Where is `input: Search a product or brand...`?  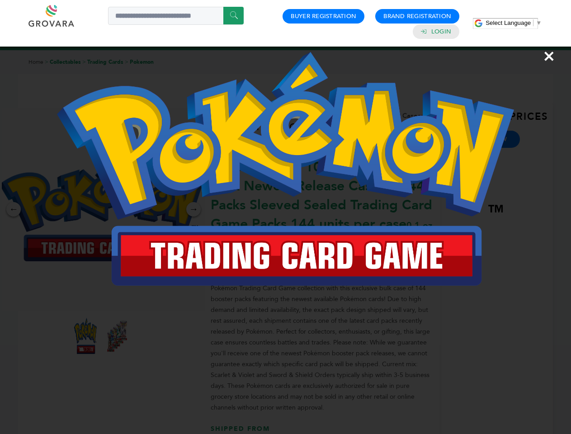
input: Search a product or brand... is located at coordinates (176, 16).